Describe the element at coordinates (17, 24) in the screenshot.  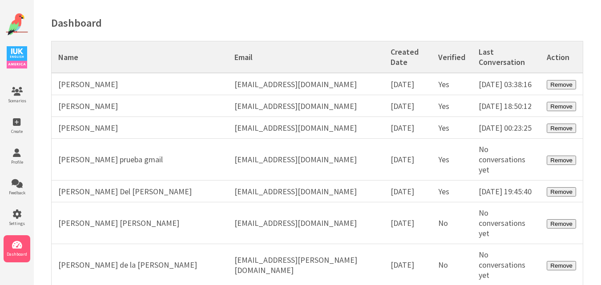
I see `img: Website Logo` at that location.